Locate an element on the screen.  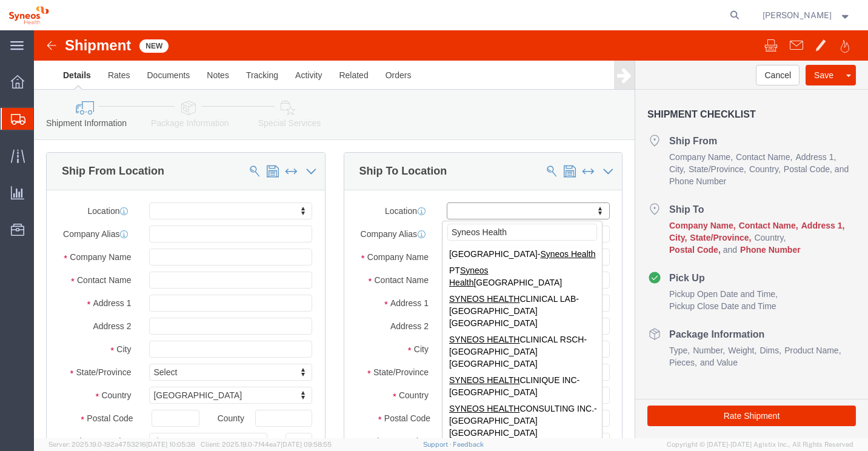
span: Beth Lomax is located at coordinates (797, 15).